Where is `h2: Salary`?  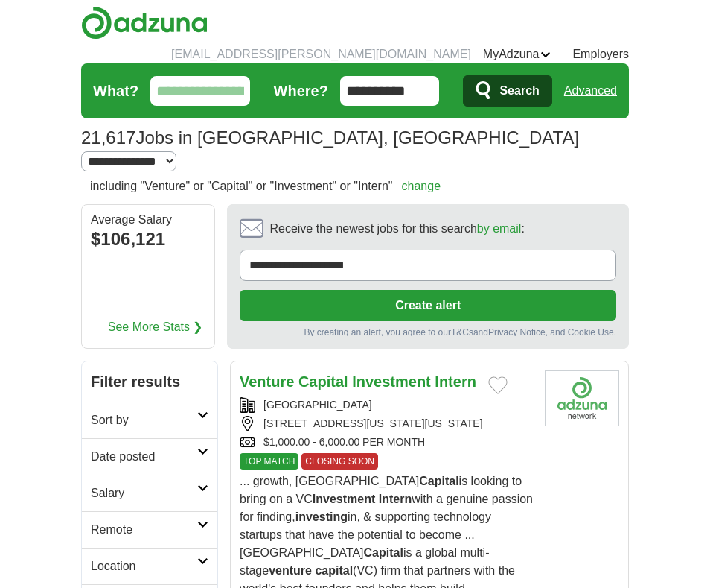
h2: Salary is located at coordinates (144, 493).